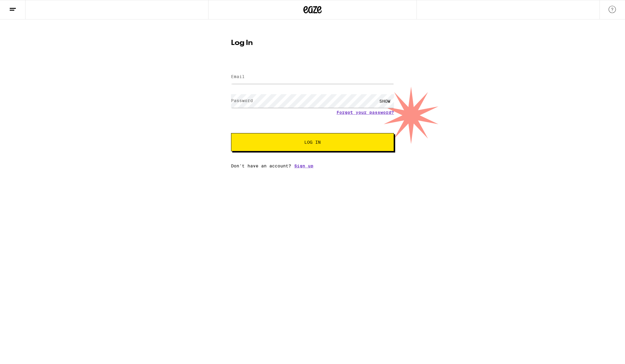  I want to click on h1: Log In, so click(312, 43).